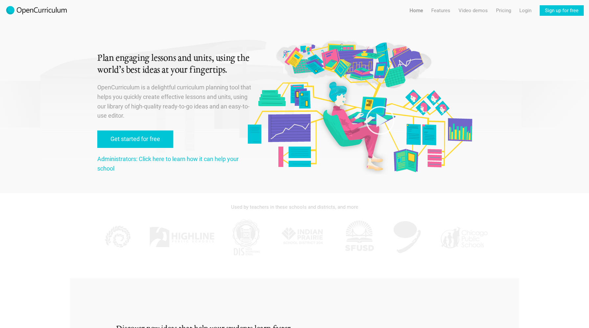  I want to click on a: Administrators: Click here to learn how it can help your school, so click(168, 164).